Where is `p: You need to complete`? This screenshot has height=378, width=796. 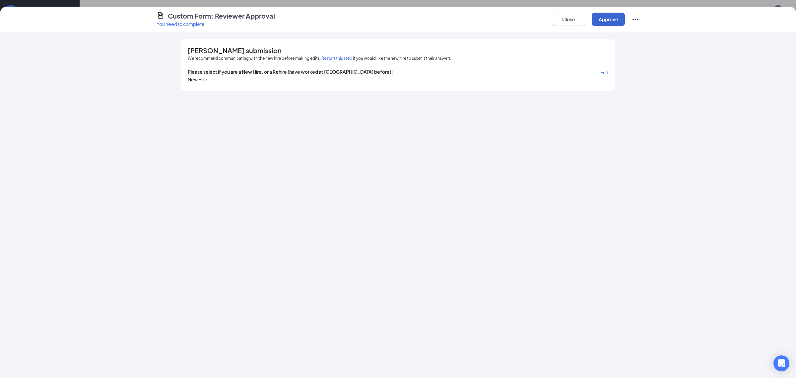 p: You need to complete is located at coordinates (216, 24).